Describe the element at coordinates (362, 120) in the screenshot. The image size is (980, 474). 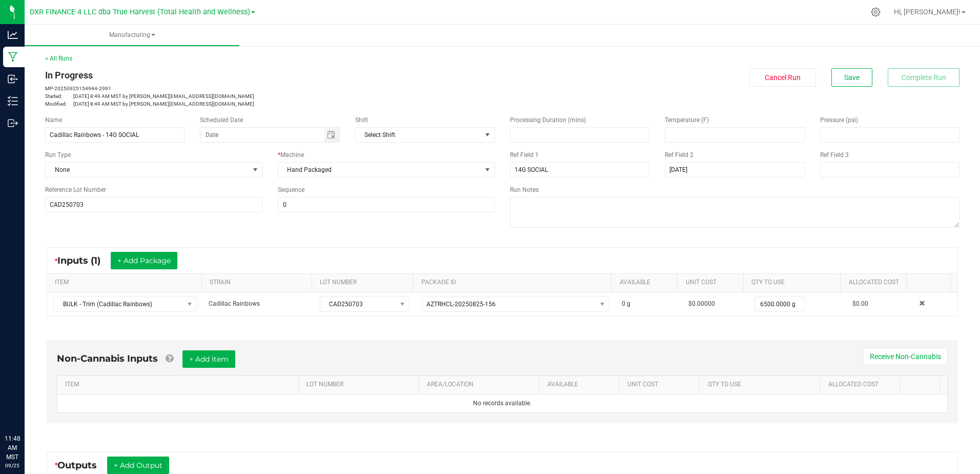
I see `span: Shift` at that location.